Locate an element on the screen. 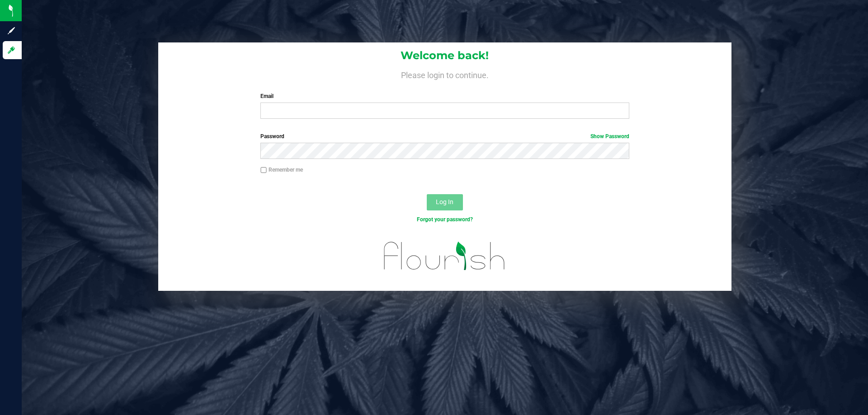  inline-svg: Sign up is located at coordinates (11, 30).